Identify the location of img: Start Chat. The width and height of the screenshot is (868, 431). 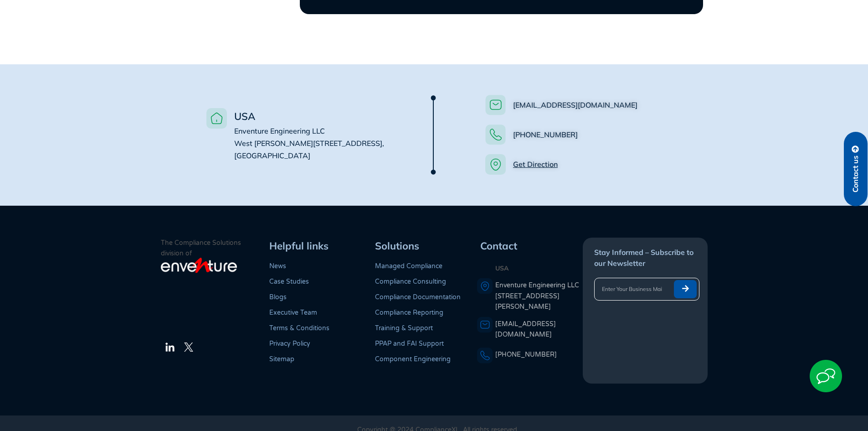
(825, 375).